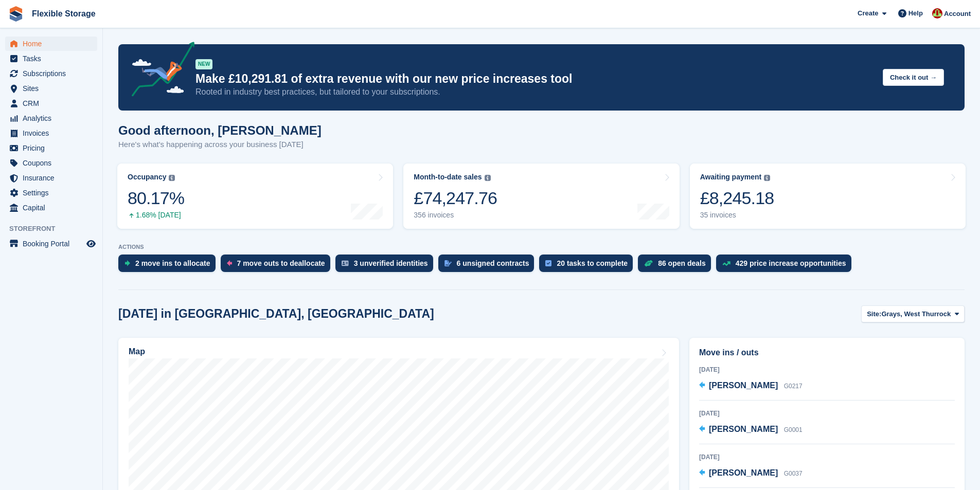  Describe the element at coordinates (455, 215) in the screenshot. I see `div: 356 invoices` at that location.